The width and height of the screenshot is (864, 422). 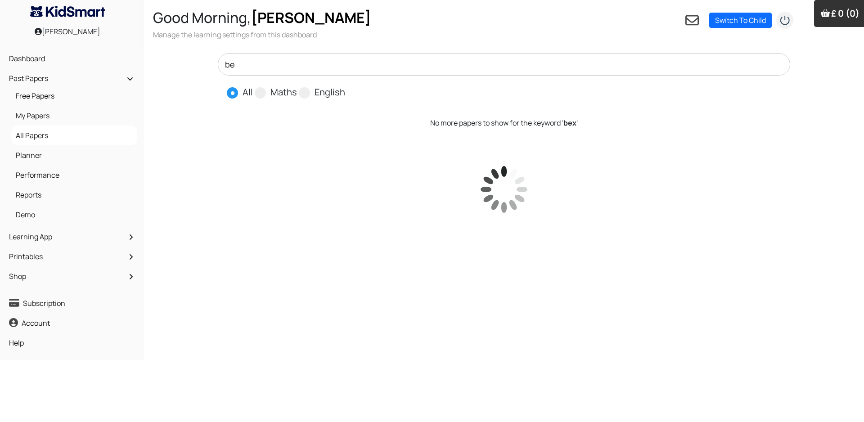 What do you see at coordinates (785, 20) in the screenshot?
I see `img: logout2.png` at bounding box center [785, 20].